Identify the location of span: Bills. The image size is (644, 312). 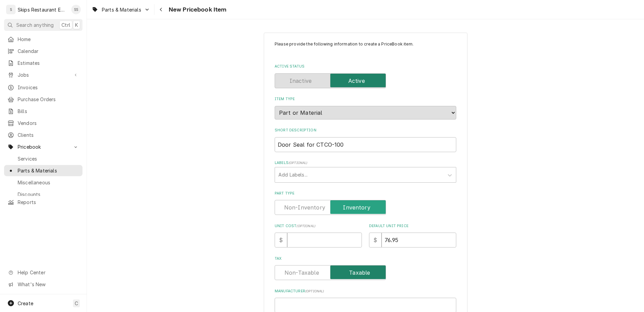
(48, 111).